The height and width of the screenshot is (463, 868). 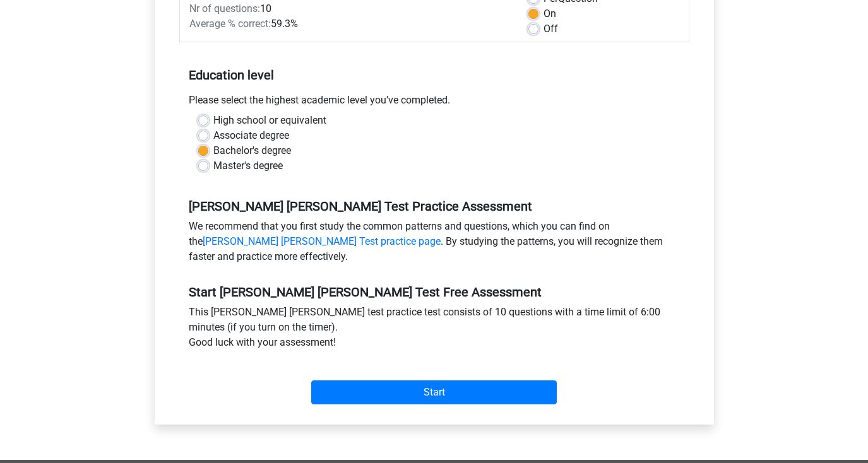 I want to click on label: On, so click(x=550, y=14).